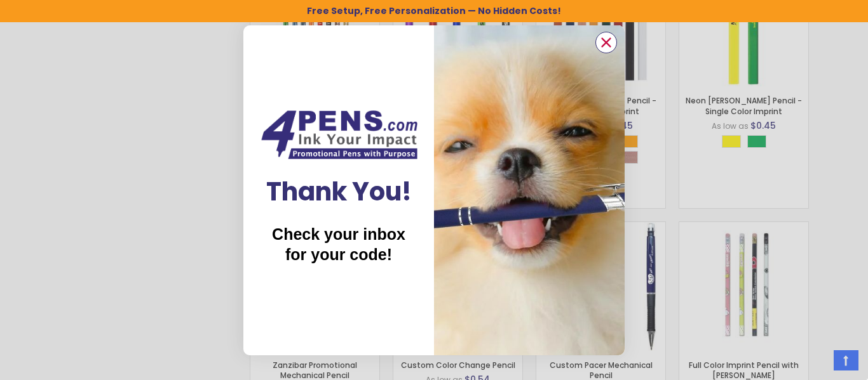 This screenshot has height=380, width=868. What do you see at coordinates (339, 135) in the screenshot?
I see `img: Couch` at bounding box center [339, 135].